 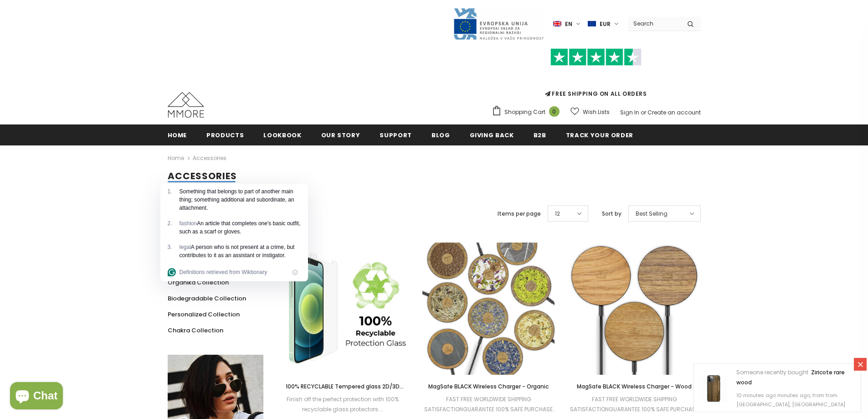 I want to click on a: Shopping Cart 0, so click(x=528, y=112).